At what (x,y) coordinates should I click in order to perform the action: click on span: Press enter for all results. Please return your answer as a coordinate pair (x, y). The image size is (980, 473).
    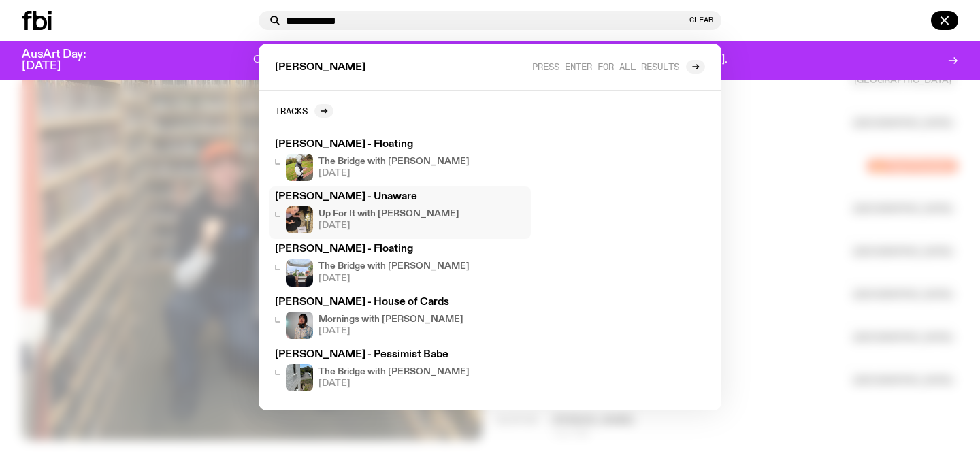
    Looking at the image, I should click on (606, 66).